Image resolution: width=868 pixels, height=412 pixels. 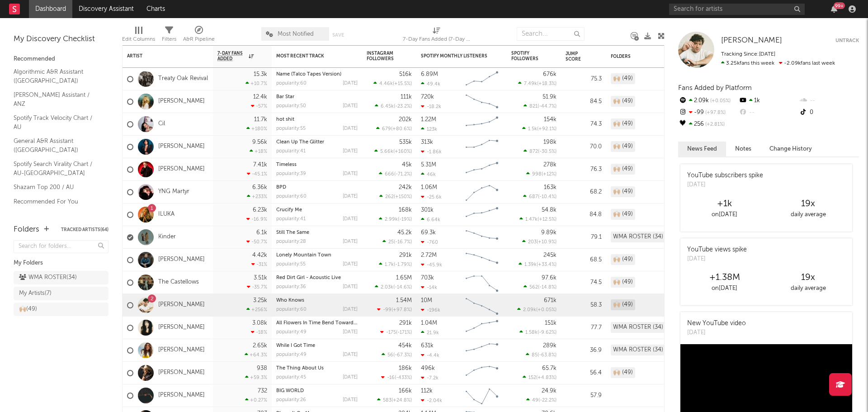 What do you see at coordinates (548, 210) in the screenshot?
I see `div: 54.8k` at bounding box center [548, 210].